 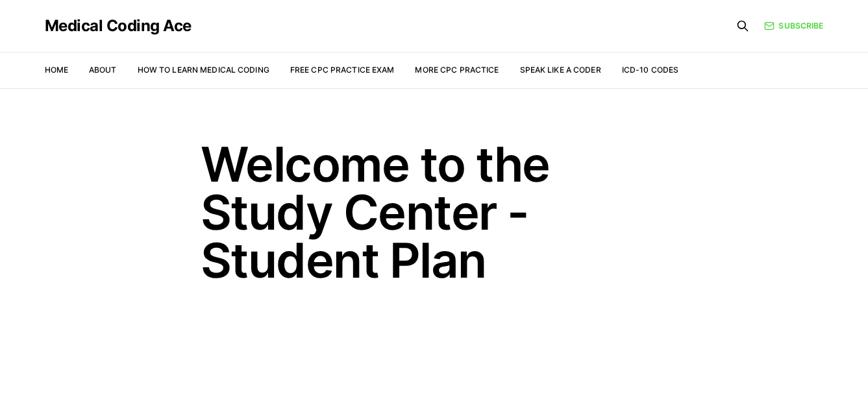 I want to click on a: Subscribe, so click(x=793, y=26).